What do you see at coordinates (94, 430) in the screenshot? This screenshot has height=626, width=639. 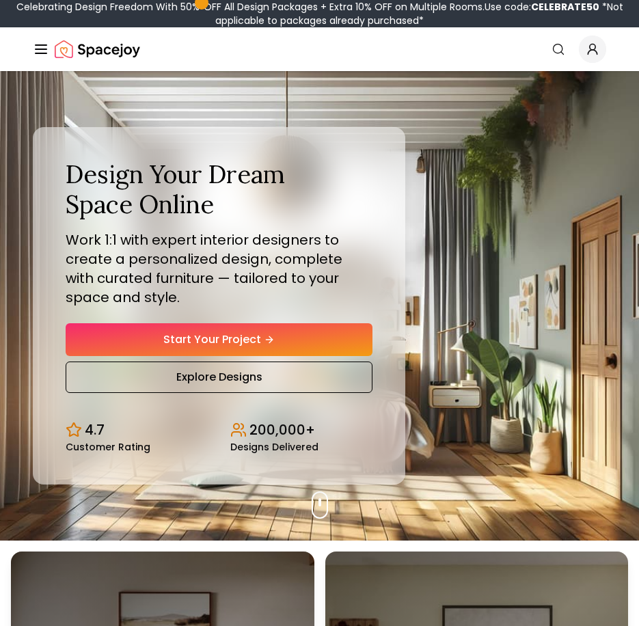 I see `p: 4.7` at bounding box center [94, 430].